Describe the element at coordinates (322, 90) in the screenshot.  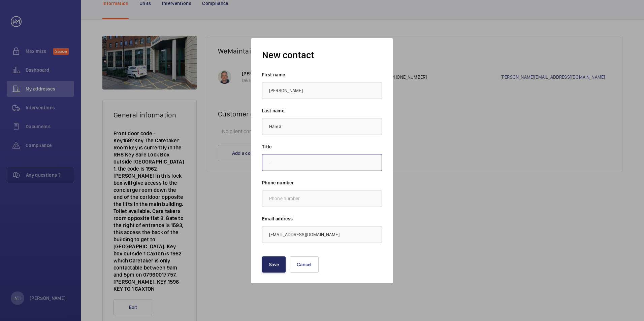
I see `input: First name` at that location.